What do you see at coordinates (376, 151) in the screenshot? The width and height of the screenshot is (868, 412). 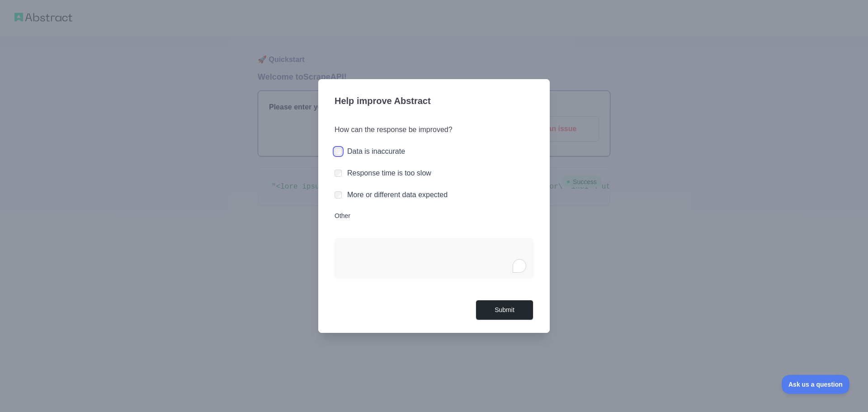 I see `label: Data is inaccurate` at bounding box center [376, 151].